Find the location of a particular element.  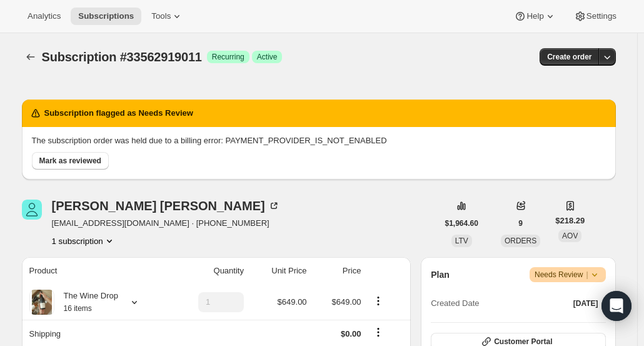

button: 9 is located at coordinates (520, 223).